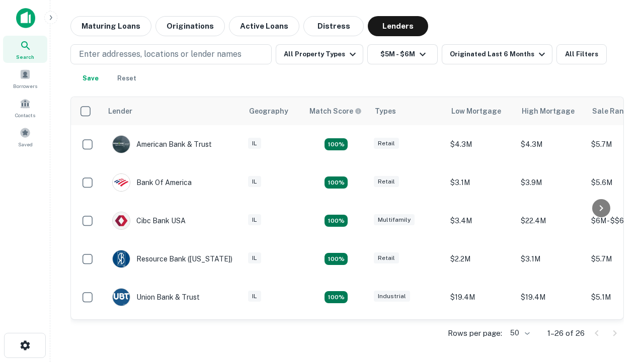  What do you see at coordinates (551, 220) in the screenshot?
I see `td: $22.4M` at bounding box center [551, 220].